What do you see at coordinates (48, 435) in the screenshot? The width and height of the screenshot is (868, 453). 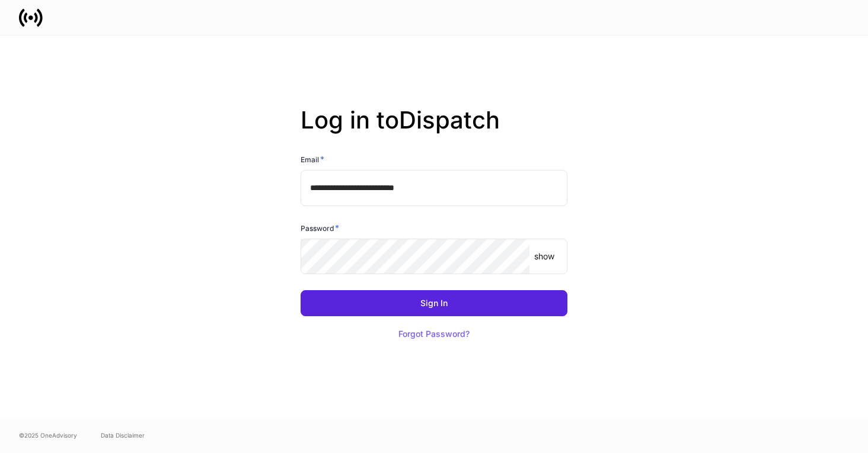 I see `span: © 2025 OneAdvisory` at bounding box center [48, 435].